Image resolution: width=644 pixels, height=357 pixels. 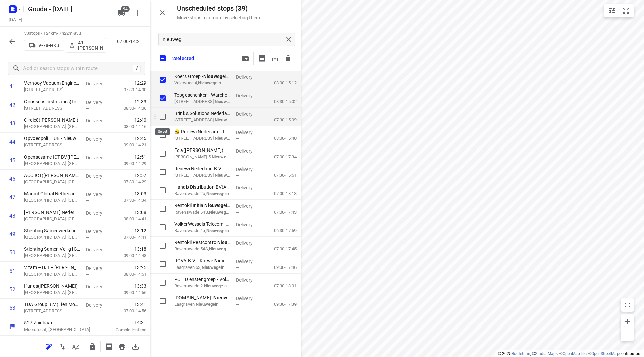 I want to click on p: Renewi Nederland B.V. - CCD Nieuwegein(Mirella van Rouwendaal), so click(x=203, y=169).